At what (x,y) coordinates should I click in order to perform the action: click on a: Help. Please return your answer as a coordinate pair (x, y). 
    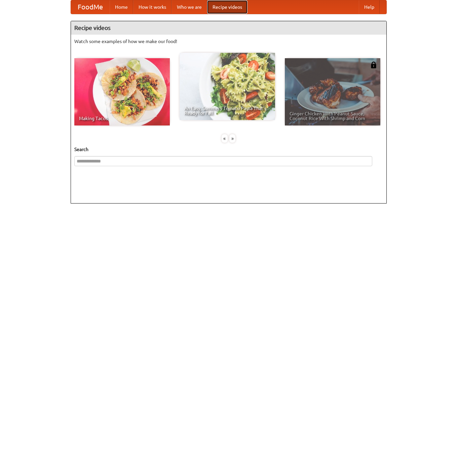
    Looking at the image, I should click on (369, 7).